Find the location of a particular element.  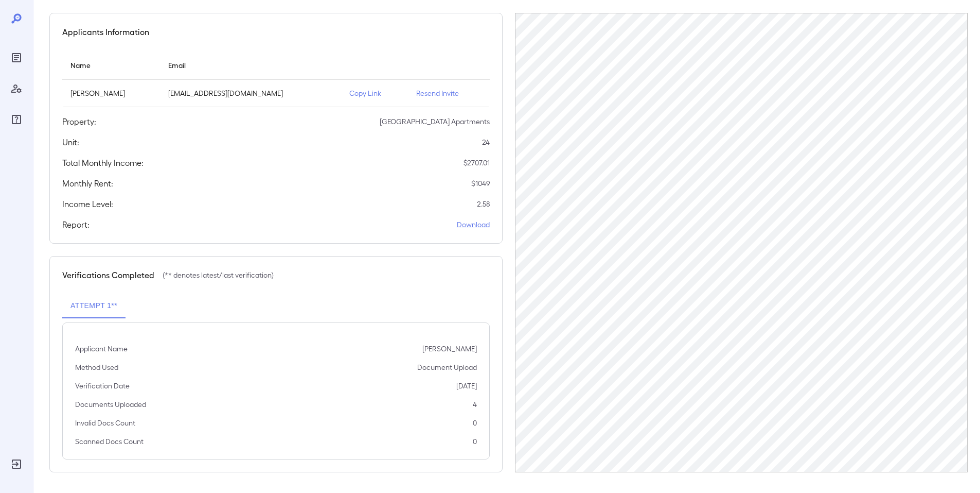

th: Name is located at coordinates (111, 65).